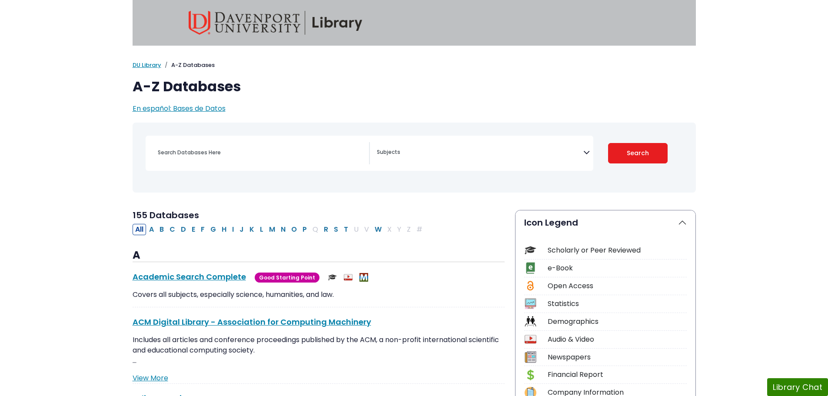 This screenshot has height=396, width=828. What do you see at coordinates (531, 268) in the screenshot?
I see `img: Icon e-Book` at bounding box center [531, 268].